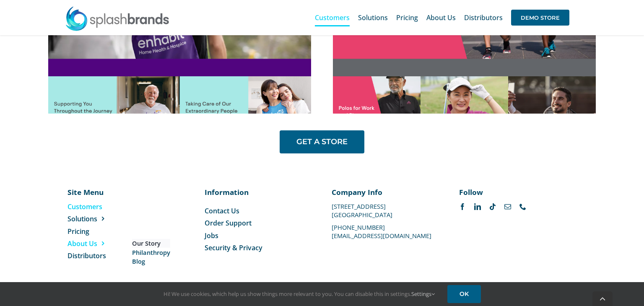  What do you see at coordinates (234, 248) in the screenshot?
I see `span: Security & Privacy` at bounding box center [234, 248].